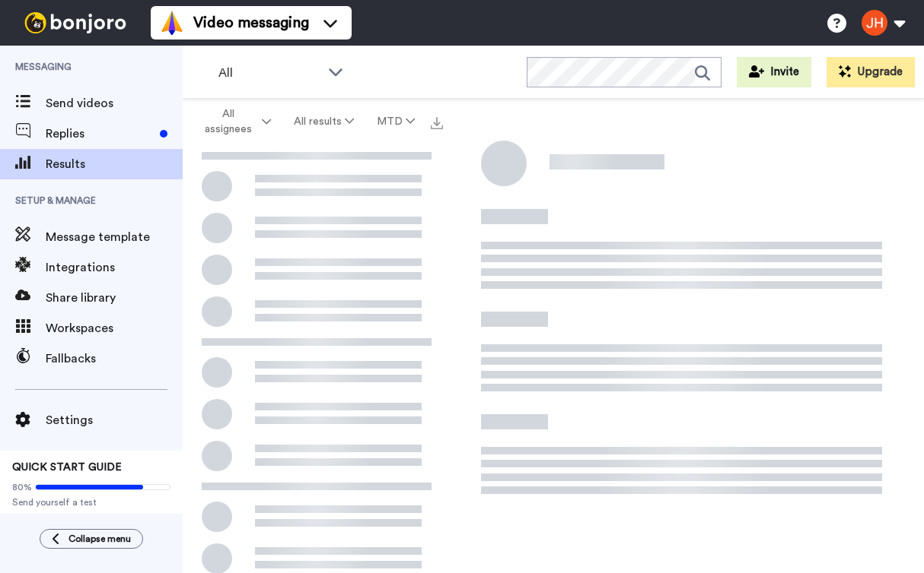  I want to click on span: All assignees, so click(228, 122).